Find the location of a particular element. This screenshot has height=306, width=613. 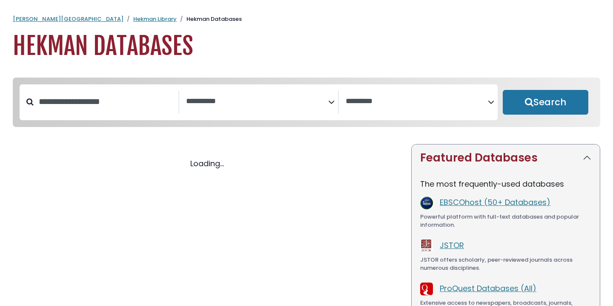

button: Submit for Search Results is located at coordinates (546, 102).